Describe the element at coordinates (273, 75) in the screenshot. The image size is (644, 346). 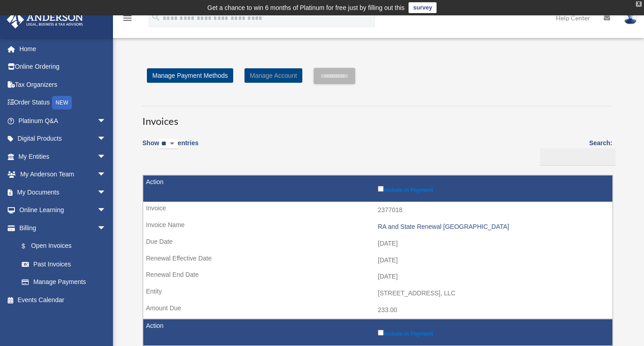
I see `a: Manage Account` at that location.